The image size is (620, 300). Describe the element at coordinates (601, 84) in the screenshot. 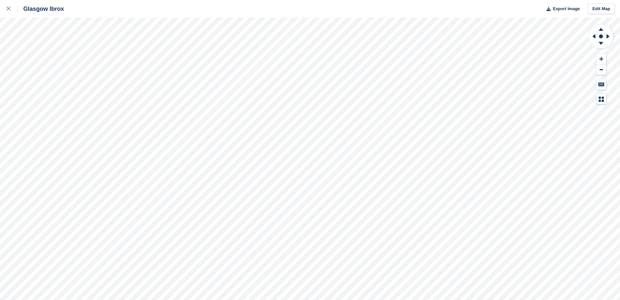

I see `button: Keyboard Shortcuts` at that location.